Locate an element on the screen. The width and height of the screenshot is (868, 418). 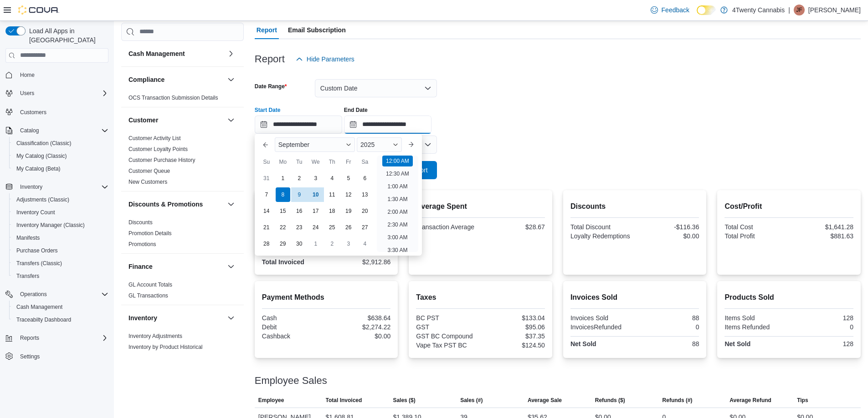
a: Manifests is located at coordinates (28, 238).